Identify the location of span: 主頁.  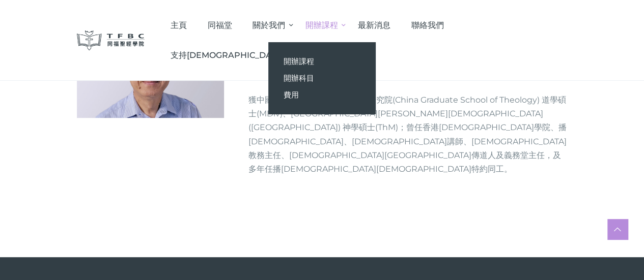
(179, 25).